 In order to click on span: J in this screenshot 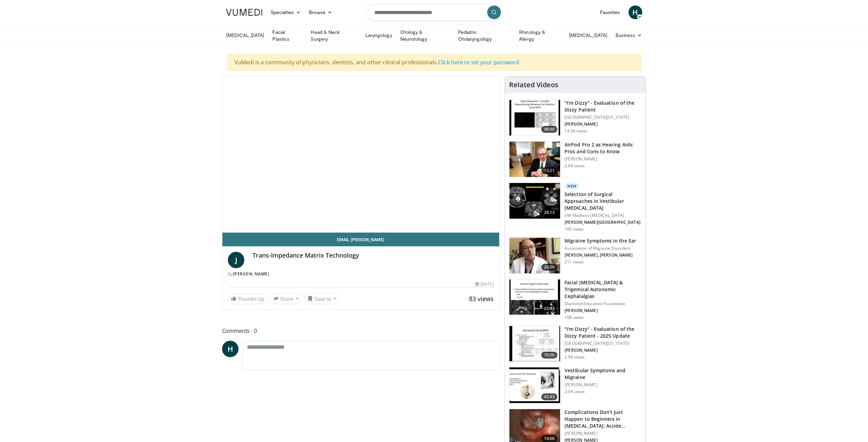, I will do `click(236, 260)`.